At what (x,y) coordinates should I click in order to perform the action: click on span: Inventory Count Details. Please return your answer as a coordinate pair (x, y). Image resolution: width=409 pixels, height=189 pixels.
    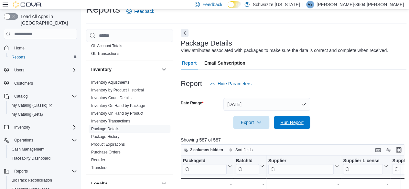
    Looking at the image, I should click on (111, 98).